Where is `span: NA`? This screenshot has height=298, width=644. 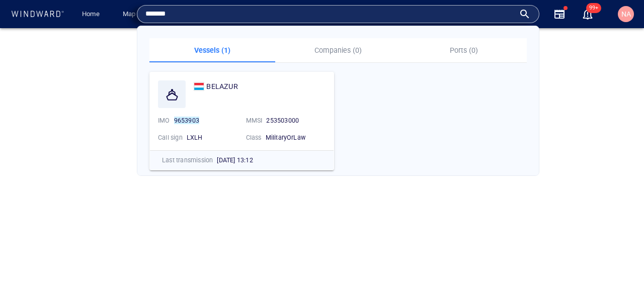
span: NA is located at coordinates (626, 14).